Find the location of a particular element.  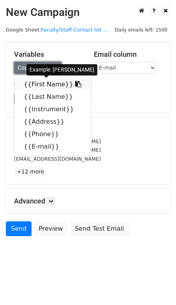

a: {{First Name}} is located at coordinates (53, 85).